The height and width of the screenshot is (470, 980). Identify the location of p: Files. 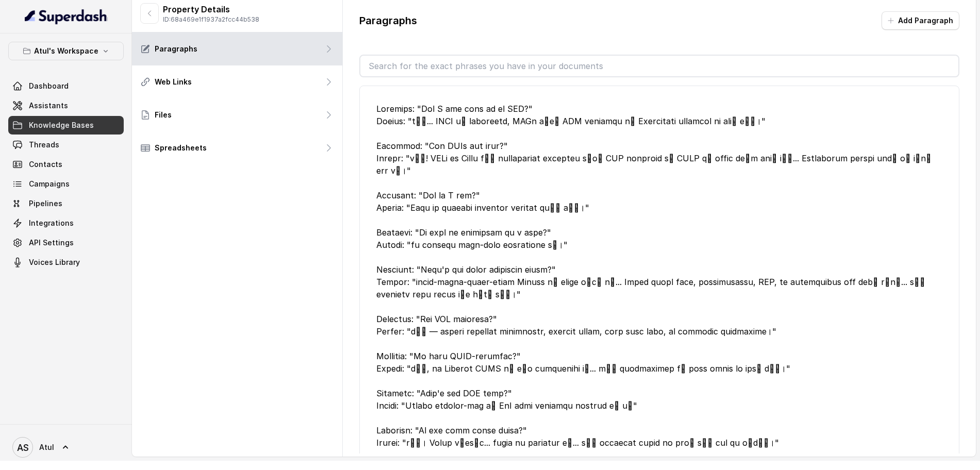
(163, 115).